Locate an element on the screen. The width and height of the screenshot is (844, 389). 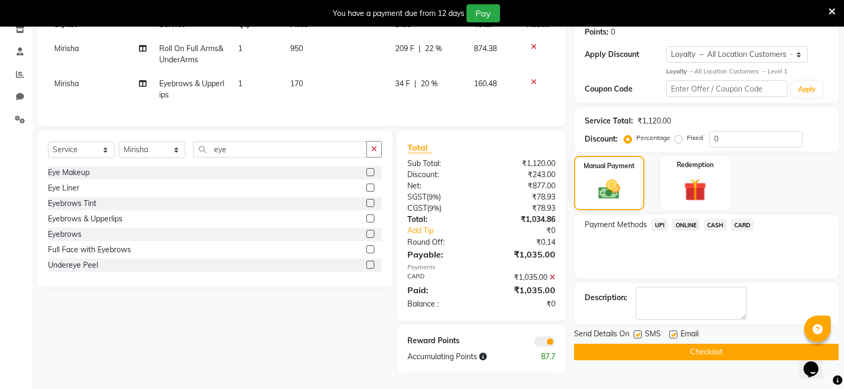
label: Percentage is located at coordinates (654, 138).